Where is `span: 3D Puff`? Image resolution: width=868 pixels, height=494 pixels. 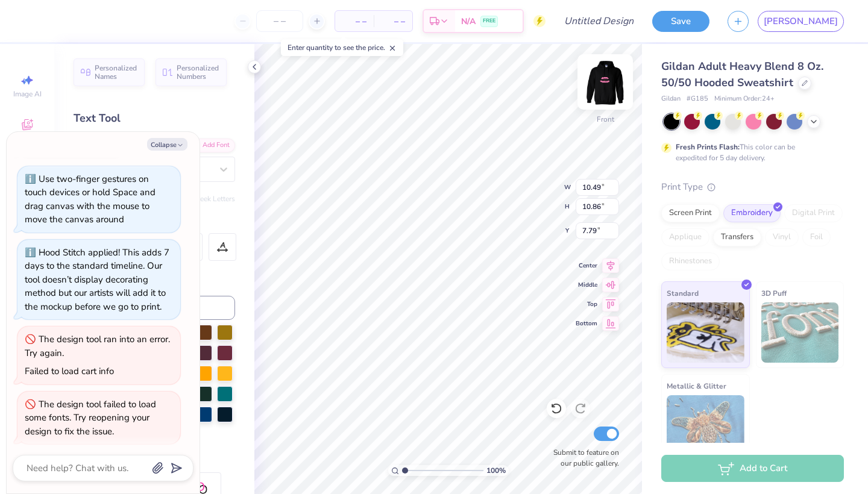
span: 3D Puff is located at coordinates (774, 292).